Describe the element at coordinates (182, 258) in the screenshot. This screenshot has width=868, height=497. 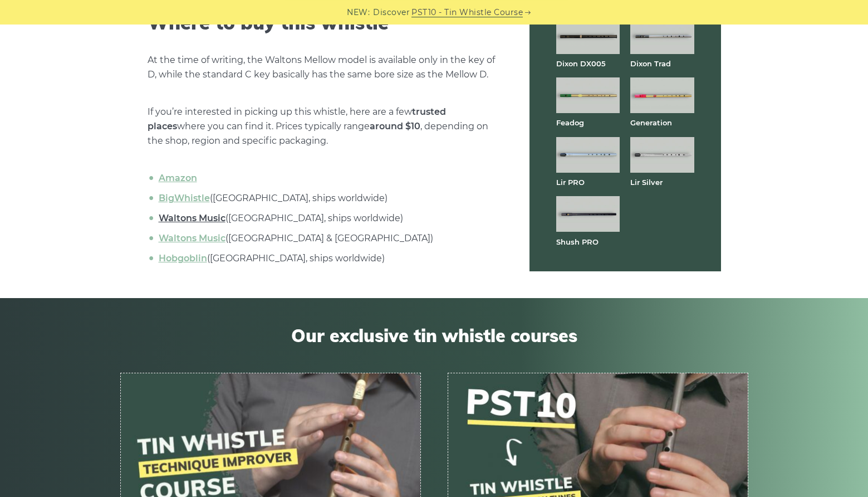
I see `a: Hobgoblin` at that location.